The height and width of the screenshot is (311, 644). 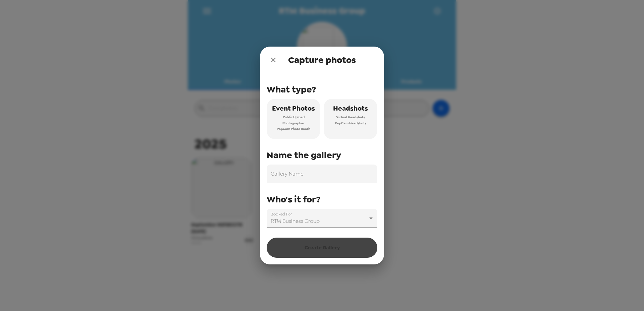 I want to click on div: RTM Business Group, so click(x=322, y=218).